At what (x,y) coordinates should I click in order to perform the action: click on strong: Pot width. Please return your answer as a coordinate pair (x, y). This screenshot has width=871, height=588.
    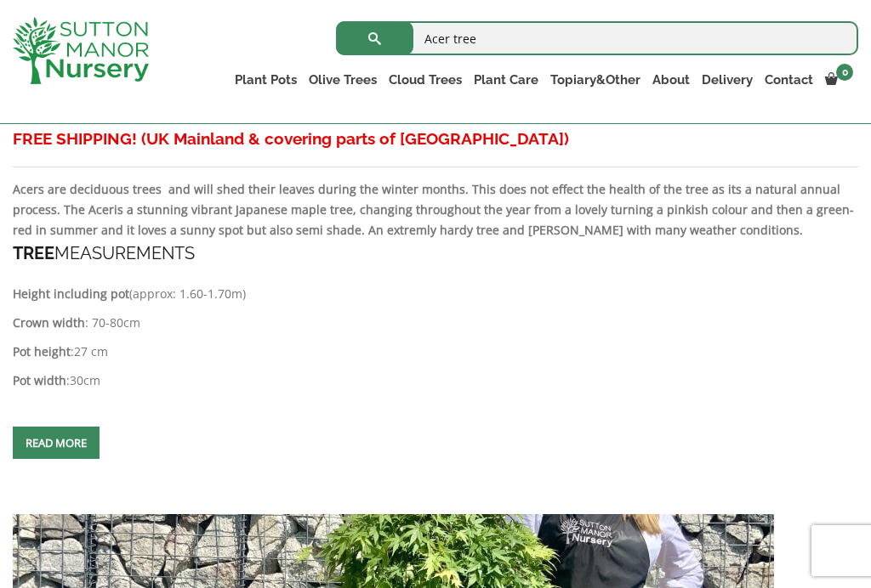
    Looking at the image, I should click on (39, 380).